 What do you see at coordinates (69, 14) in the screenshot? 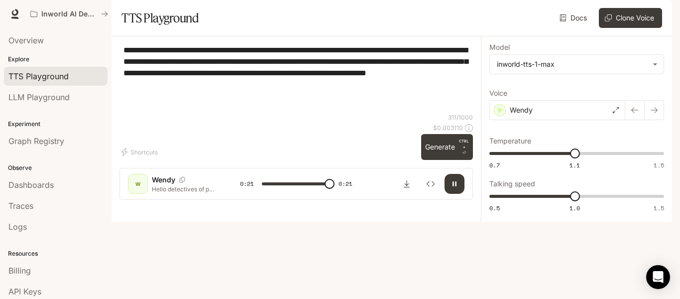
I see `button: All workspaces` at bounding box center [69, 14].